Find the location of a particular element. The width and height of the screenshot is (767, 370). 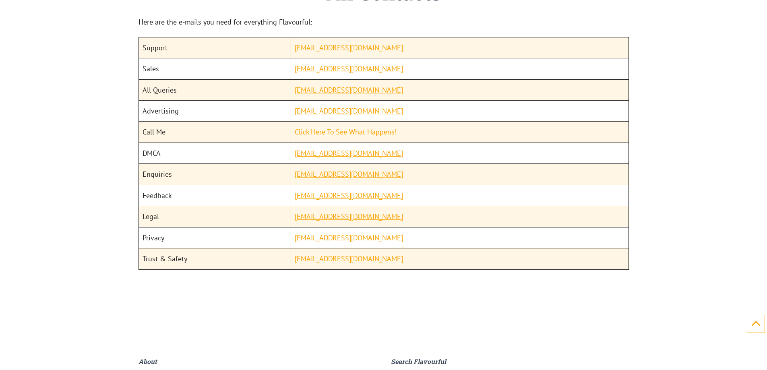

td: DMCA is located at coordinates (215, 153).